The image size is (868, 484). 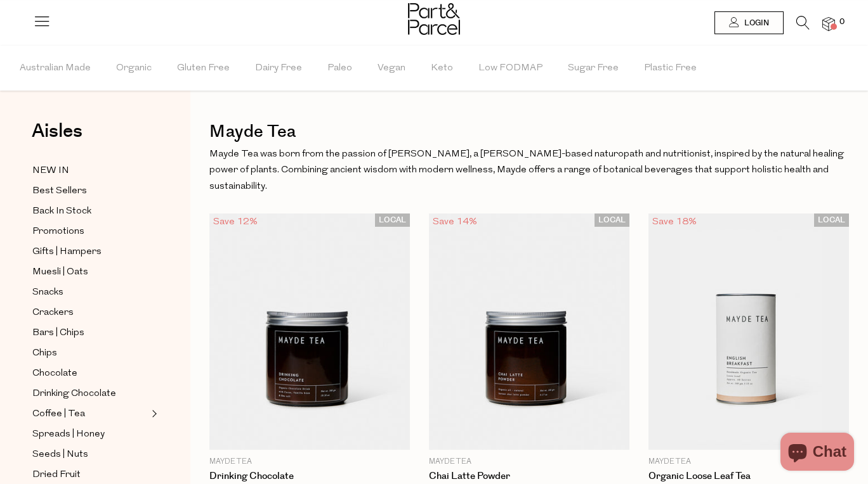 What do you see at coordinates (53, 313) in the screenshot?
I see `span: Crackers` at bounding box center [53, 313].